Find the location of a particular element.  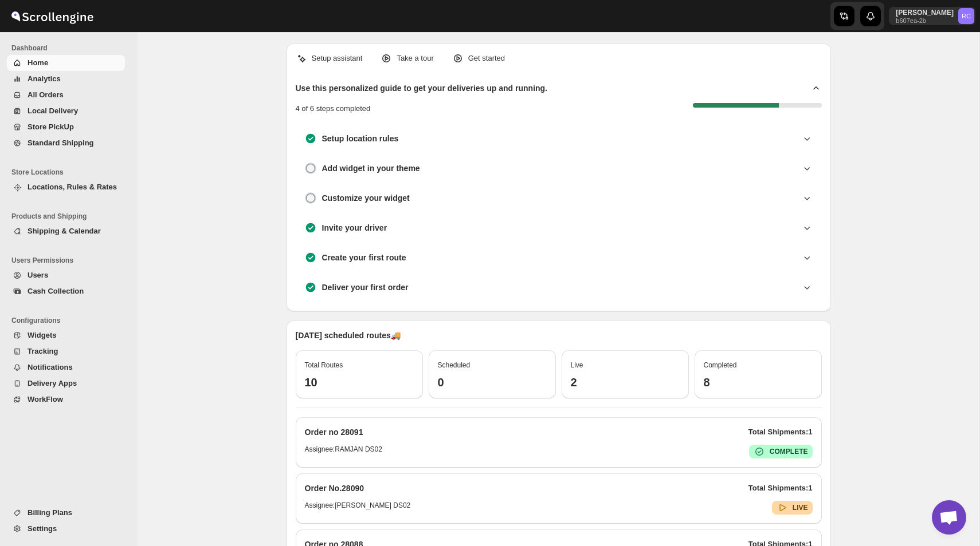

span: Scheduled is located at coordinates (454, 365).